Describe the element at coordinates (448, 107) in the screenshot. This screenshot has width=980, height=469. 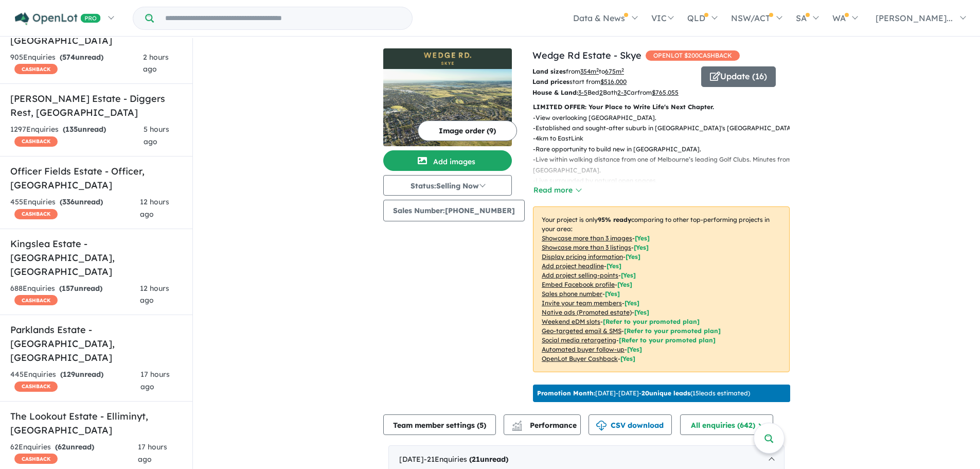
I see `img: Wedge Rd Estate - Skye` at that location.